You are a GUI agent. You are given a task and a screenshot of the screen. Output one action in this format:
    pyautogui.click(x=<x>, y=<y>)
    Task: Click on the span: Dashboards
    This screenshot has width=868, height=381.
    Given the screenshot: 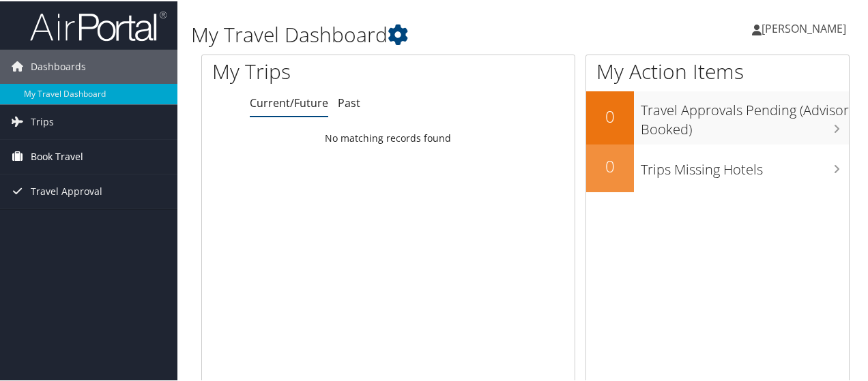 What is the action you would take?
    pyautogui.click(x=58, y=66)
    